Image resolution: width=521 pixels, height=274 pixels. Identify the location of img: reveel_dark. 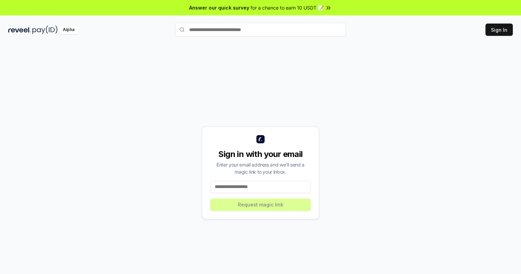
(19, 30).